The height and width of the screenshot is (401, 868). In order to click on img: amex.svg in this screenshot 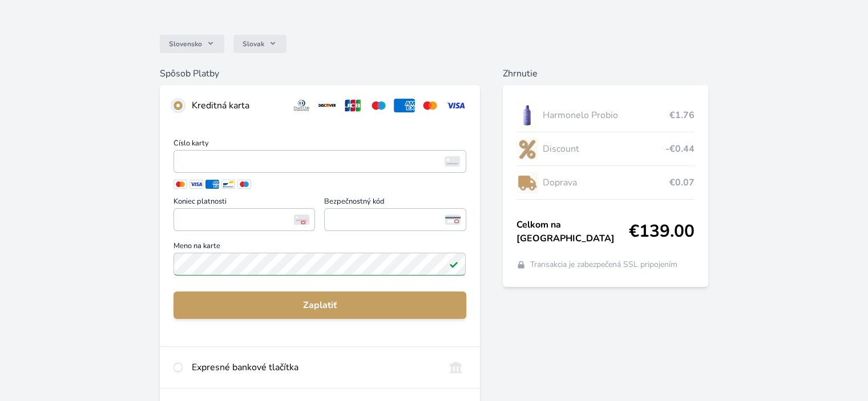, I will do `click(404, 106)`.